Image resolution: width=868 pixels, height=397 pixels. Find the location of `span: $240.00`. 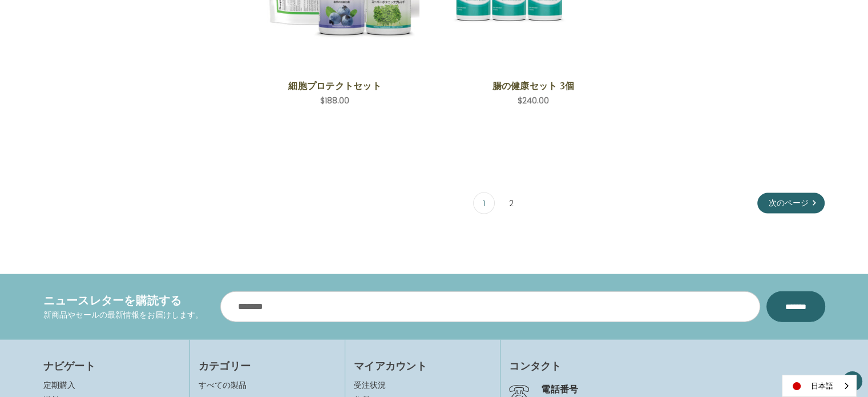

span: $240.00 is located at coordinates (533, 101).